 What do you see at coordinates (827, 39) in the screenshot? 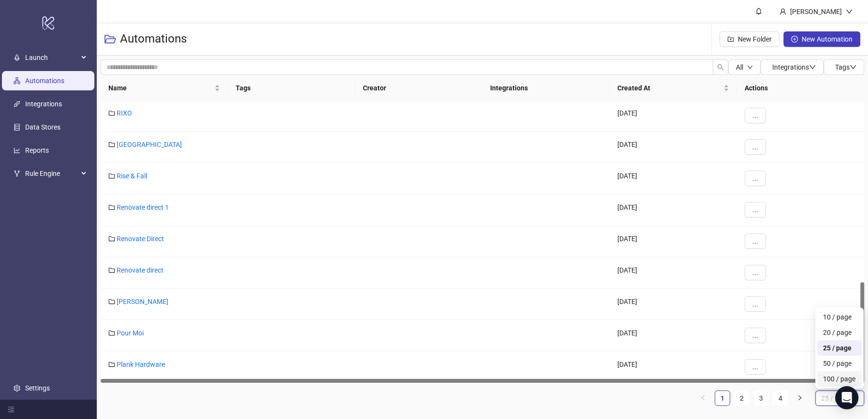
I see `span: New Automation` at bounding box center [827, 39].